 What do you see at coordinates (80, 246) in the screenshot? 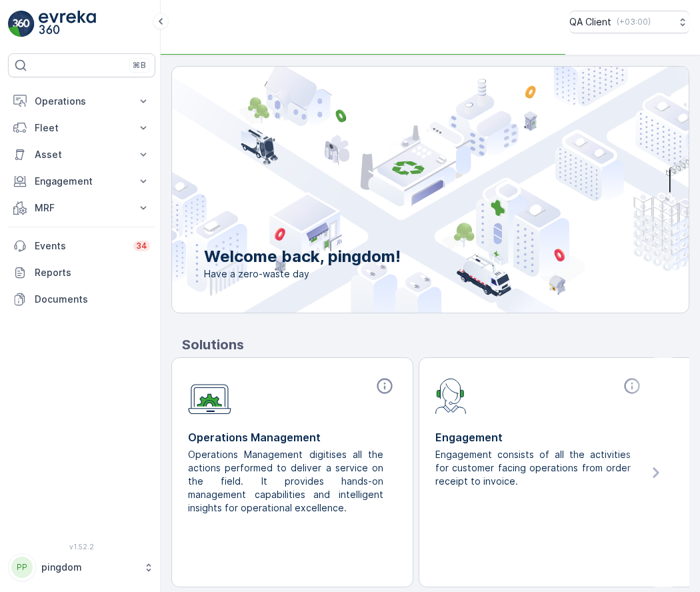
I see `p: Events` at bounding box center [80, 246].